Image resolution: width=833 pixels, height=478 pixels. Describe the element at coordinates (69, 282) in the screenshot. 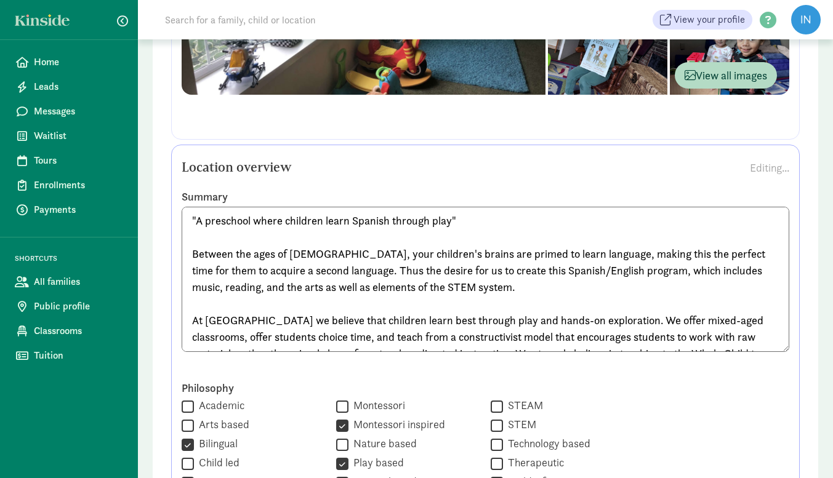

I see `a: All families` at that location.